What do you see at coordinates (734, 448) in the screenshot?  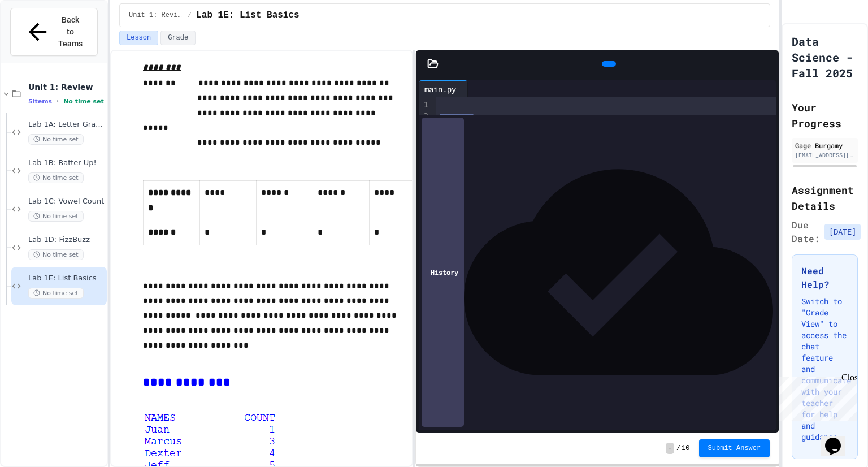 I see `span: Submit Answer` at bounding box center [734, 448].